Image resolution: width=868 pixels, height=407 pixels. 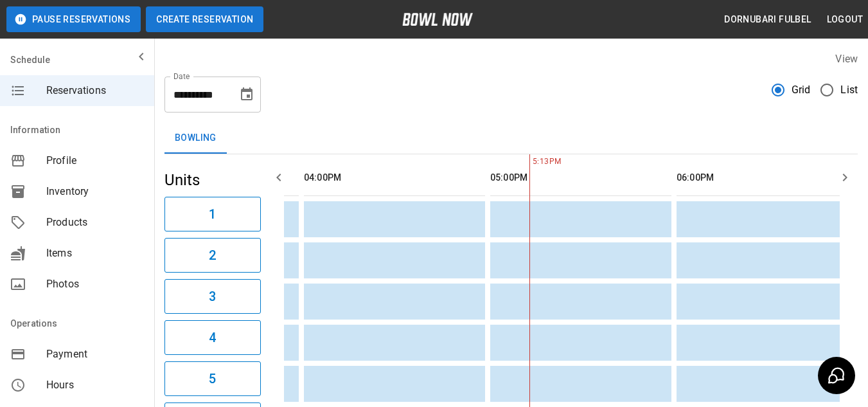 I want to click on h6: 3, so click(x=212, y=296).